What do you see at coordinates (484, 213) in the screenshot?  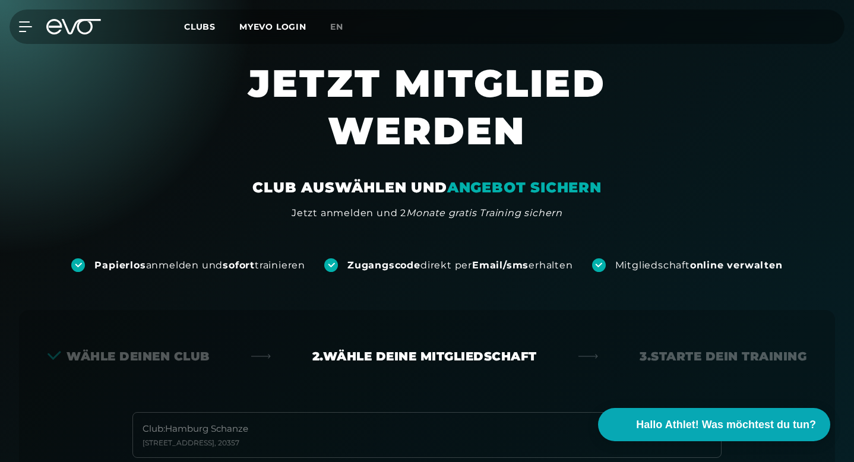 I see `em: Monate gratis Training sichern` at bounding box center [484, 213].